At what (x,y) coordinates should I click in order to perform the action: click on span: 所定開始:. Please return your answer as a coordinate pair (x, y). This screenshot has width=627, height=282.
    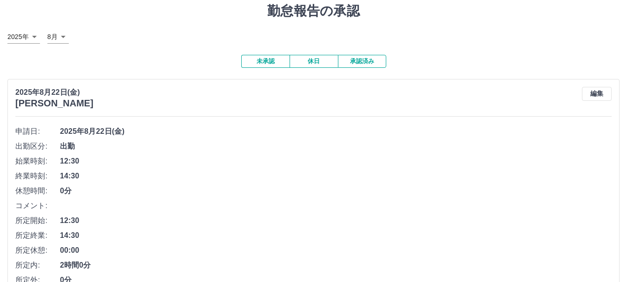
    Looking at the image, I should click on (38, 221).